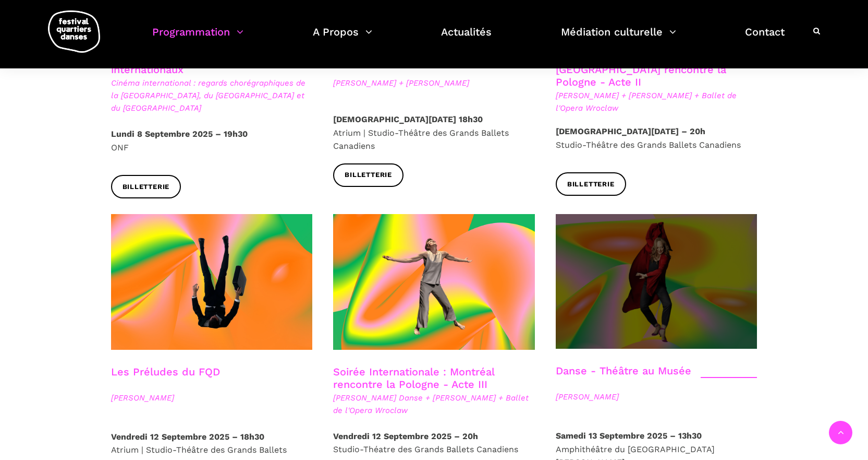 This screenshot has width=868, height=460. What do you see at coordinates (466, 38) in the screenshot?
I see `a: Actualités` at bounding box center [466, 38].